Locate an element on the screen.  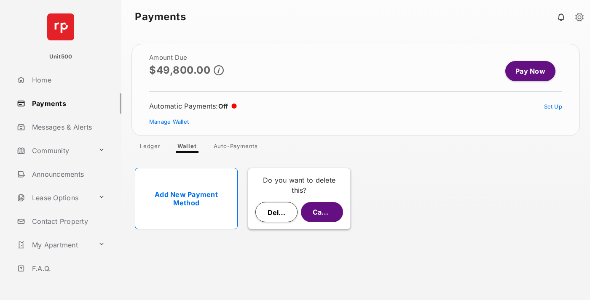
a: Messages & Alerts is located at coordinates (67, 127).